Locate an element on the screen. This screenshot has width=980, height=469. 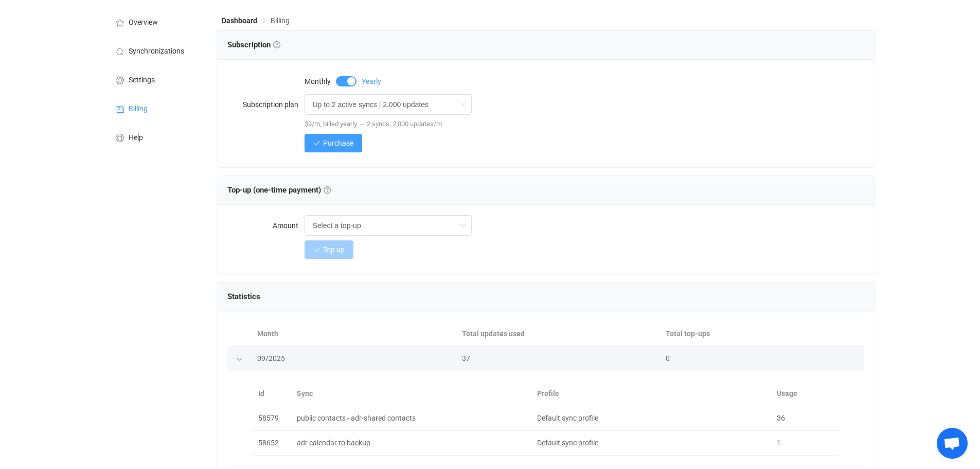
span: Help is located at coordinates (136, 138).